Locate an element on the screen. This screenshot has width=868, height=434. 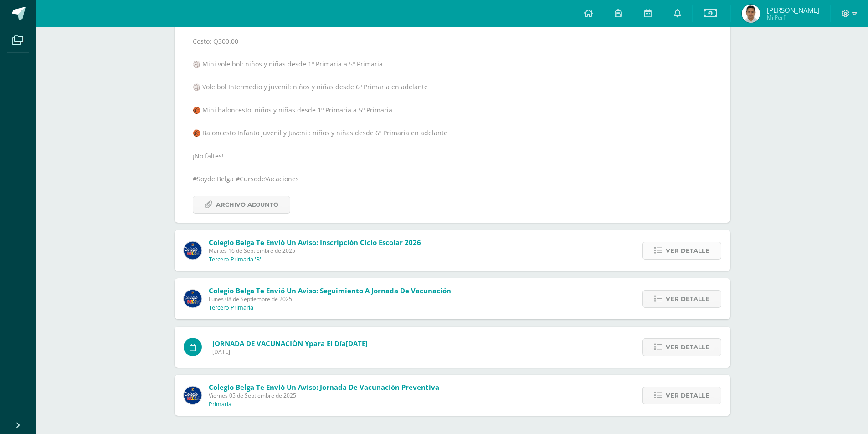
span: JORNADA DE VACUNACIÓN Y is located at coordinates (261, 343).